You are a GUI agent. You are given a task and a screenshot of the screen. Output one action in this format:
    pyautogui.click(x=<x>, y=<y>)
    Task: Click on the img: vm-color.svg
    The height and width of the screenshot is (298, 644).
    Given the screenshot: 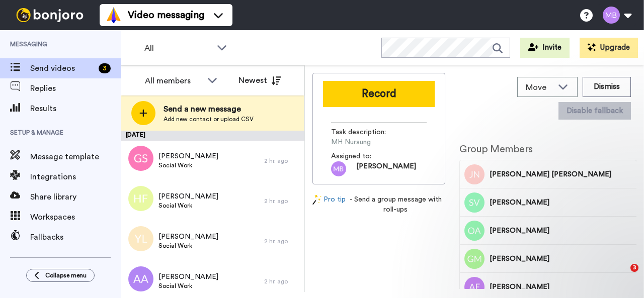 What is the action you would take?
    pyautogui.click(x=114, y=15)
    